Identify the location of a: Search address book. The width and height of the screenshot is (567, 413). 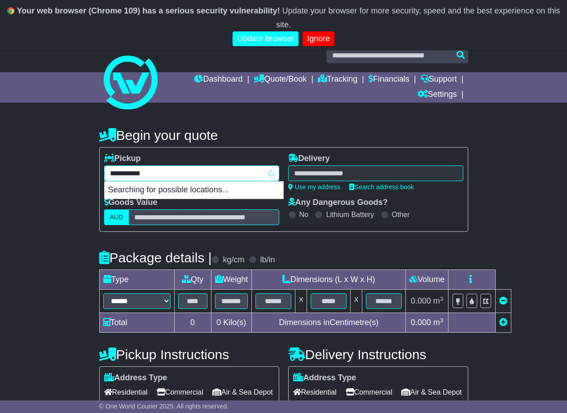
(382, 187).